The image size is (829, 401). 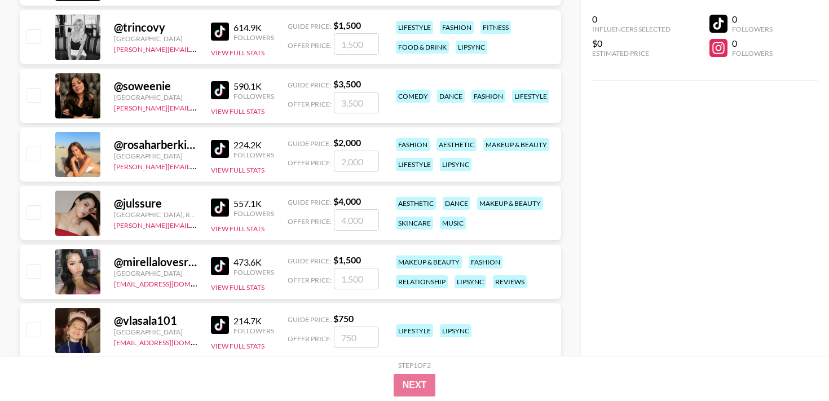 What do you see at coordinates (254, 28) in the screenshot?
I see `div: 614.9K` at bounding box center [254, 28].